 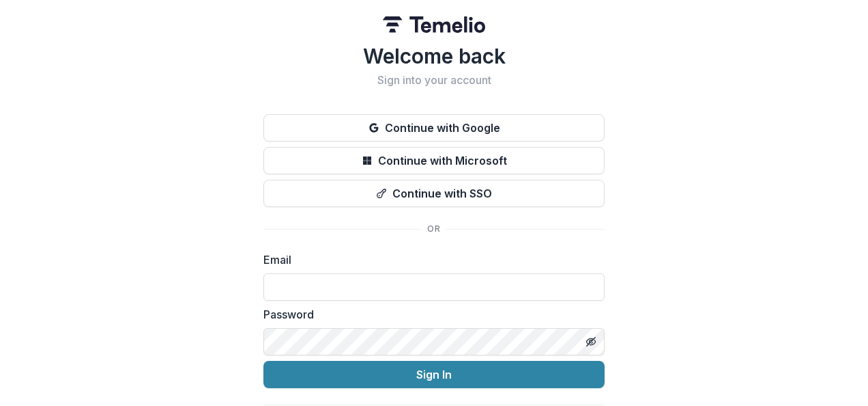 What do you see at coordinates (434, 161) in the screenshot?
I see `button: Continue with Microsoft` at bounding box center [434, 161].